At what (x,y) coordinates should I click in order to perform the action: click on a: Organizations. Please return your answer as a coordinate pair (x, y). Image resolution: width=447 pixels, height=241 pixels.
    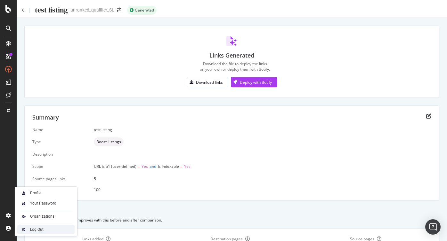
    Looking at the image, I should click on (46, 217).